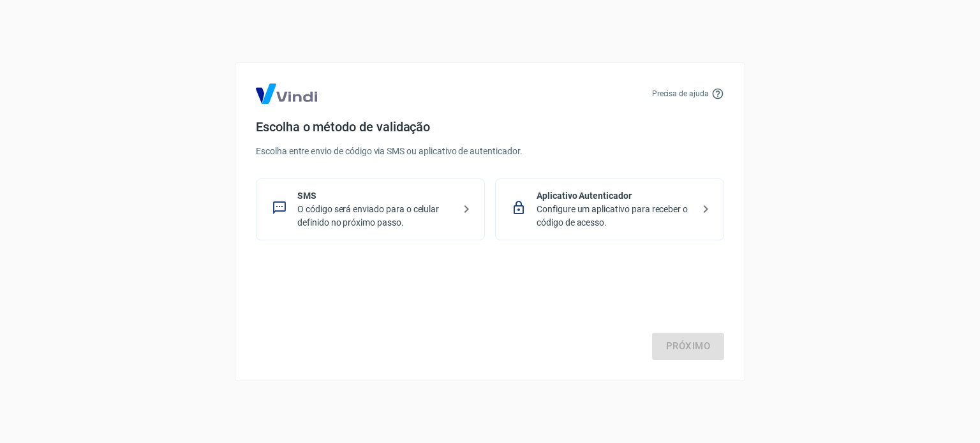 This screenshot has height=443, width=980. What do you see at coordinates (490, 127) in the screenshot?
I see `h4: Escolha o método de validação` at bounding box center [490, 127].